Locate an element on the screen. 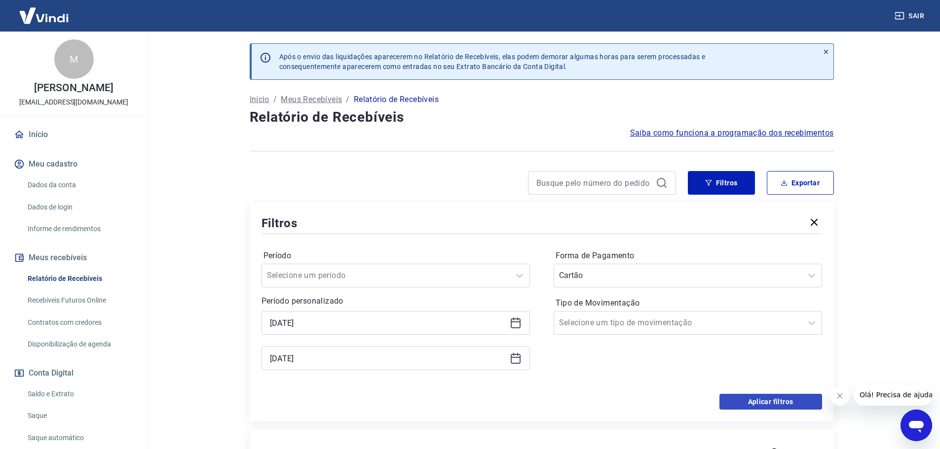 The height and width of the screenshot is (449, 940). a: Saiba como funciona a programação dos recebimentos is located at coordinates (732, 133).